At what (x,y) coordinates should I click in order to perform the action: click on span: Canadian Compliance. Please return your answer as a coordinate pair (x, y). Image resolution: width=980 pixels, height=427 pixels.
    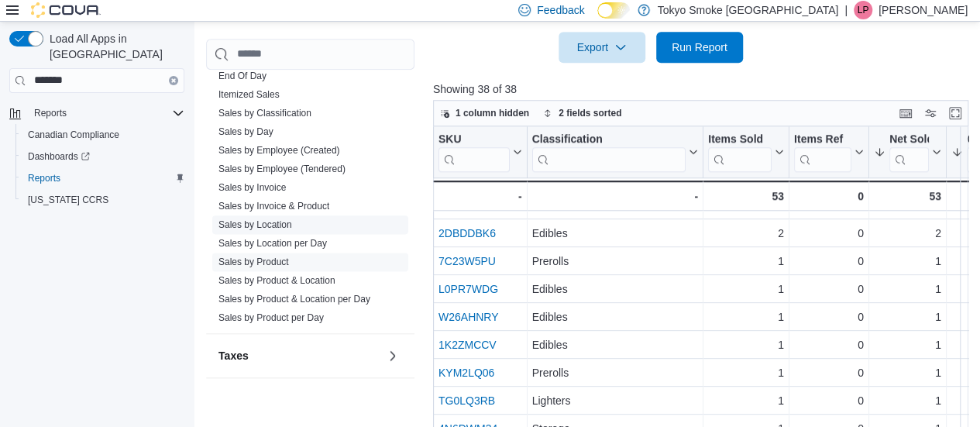
    Looking at the image, I should click on (103, 135).